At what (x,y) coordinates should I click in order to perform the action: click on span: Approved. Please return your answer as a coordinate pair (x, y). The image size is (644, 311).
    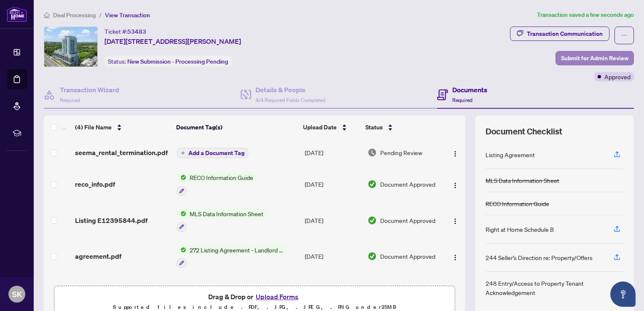
    Looking at the image, I should click on (617, 77).